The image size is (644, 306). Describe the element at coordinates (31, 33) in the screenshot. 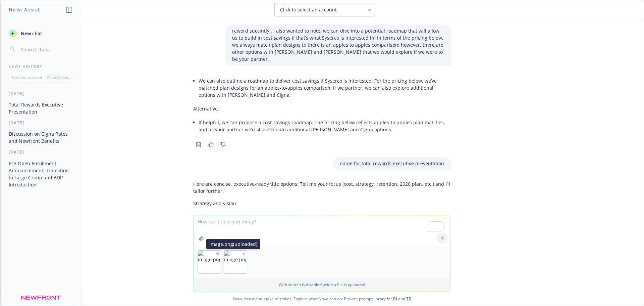

I see `span: New chat` at that location.